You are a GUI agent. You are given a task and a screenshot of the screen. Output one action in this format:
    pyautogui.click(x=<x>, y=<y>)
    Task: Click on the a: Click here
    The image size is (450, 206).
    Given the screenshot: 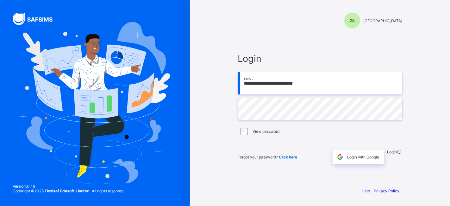 What is the action you would take?
    pyautogui.click(x=288, y=157)
    